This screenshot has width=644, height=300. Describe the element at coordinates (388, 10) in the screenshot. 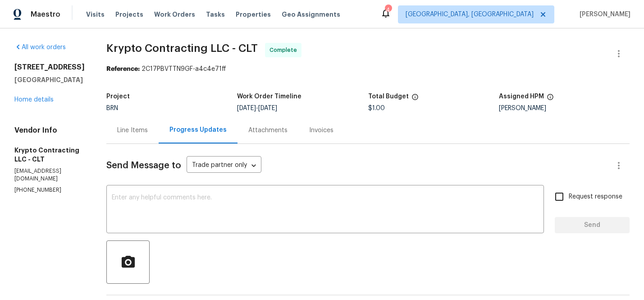

I see `div: 4` at that location.